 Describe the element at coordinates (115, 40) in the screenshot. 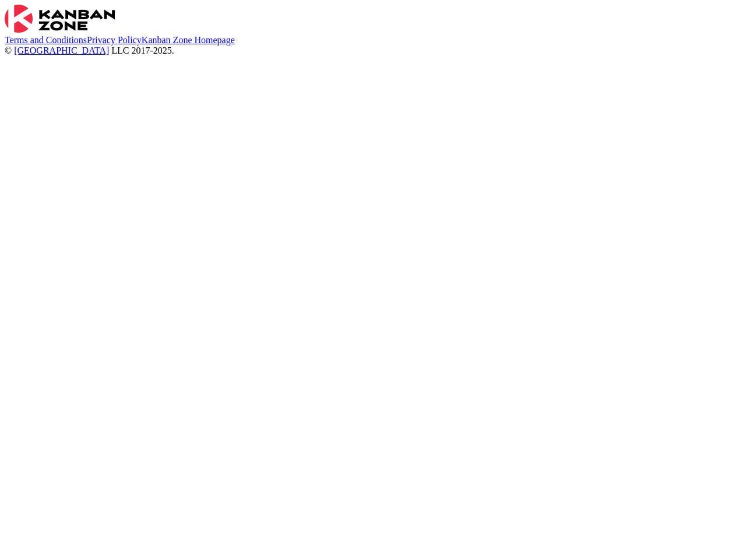

I see `a: Privacy Policy` at that location.